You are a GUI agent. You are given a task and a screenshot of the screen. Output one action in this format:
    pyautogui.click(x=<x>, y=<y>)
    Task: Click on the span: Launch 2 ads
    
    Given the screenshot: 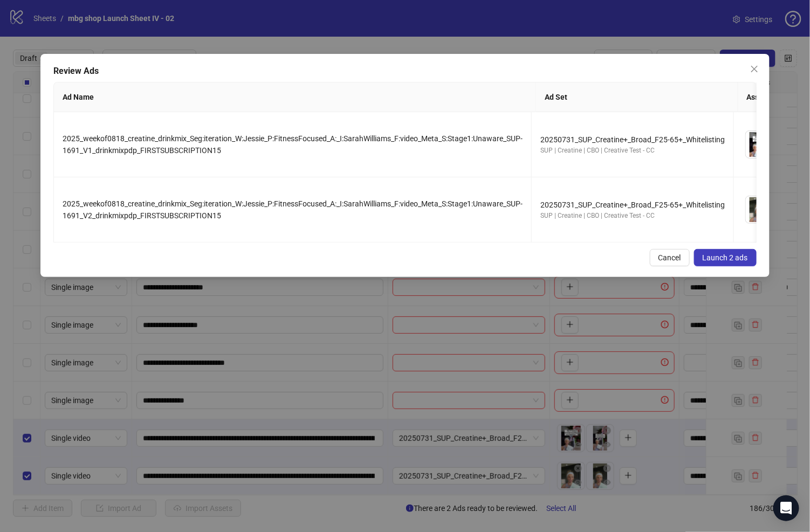 What is the action you would take?
    pyautogui.click(x=725, y=258)
    